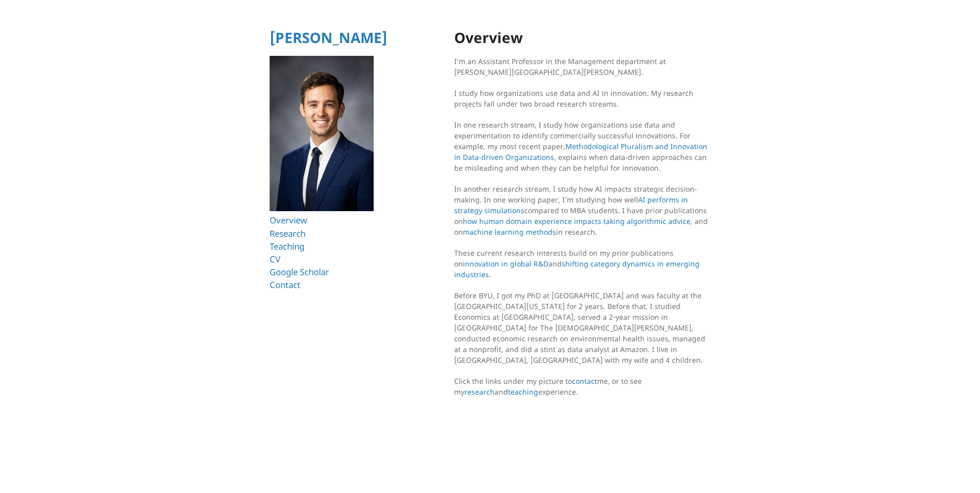 Image resolution: width=980 pixels, height=493 pixels. Describe the element at coordinates (322, 134) in the screenshot. I see `img: Ryan T Allen HBS` at that location.